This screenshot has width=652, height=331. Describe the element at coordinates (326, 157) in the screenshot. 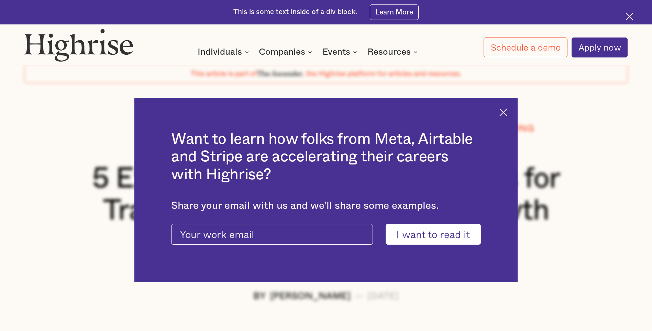

I see `h2: Want to learn how folks from Meta, Airtable and Stripe are accelerating their careers with Highrise?` at that location.